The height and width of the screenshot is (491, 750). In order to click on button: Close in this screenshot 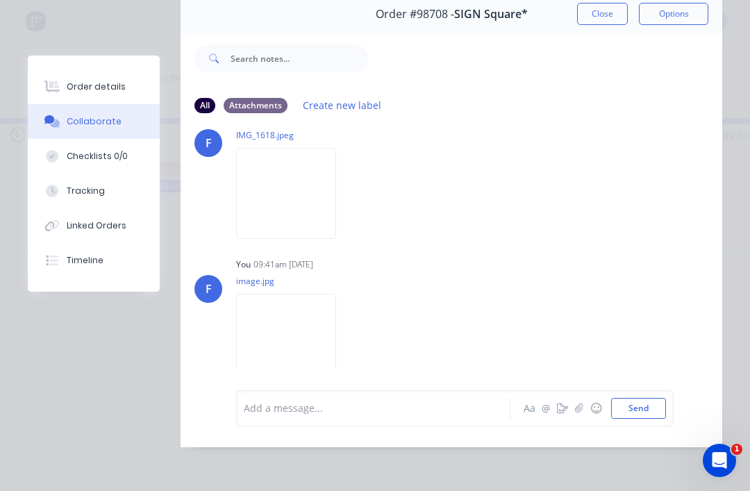, I will do `click(602, 14)`.